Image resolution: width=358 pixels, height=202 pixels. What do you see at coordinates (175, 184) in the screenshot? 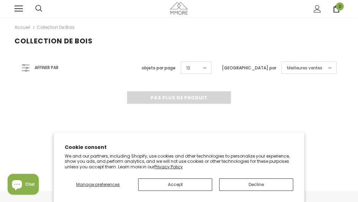
I see `button: Accept` at bounding box center [175, 184].